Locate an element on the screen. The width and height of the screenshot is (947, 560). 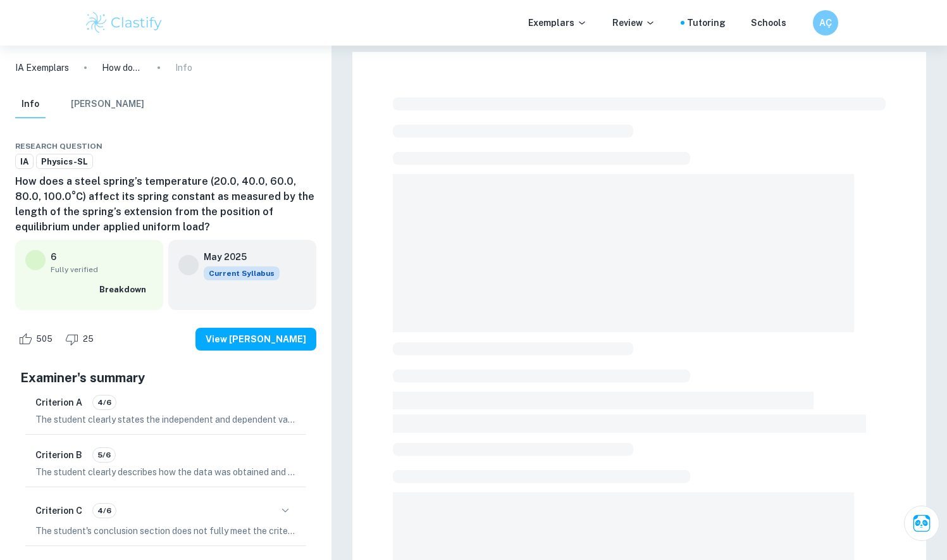
p: How does a steel spring’s temperature (20.0, 40.0, 60.0, 80.0, 100.0°C) affect its spring constan... is located at coordinates (122, 68).